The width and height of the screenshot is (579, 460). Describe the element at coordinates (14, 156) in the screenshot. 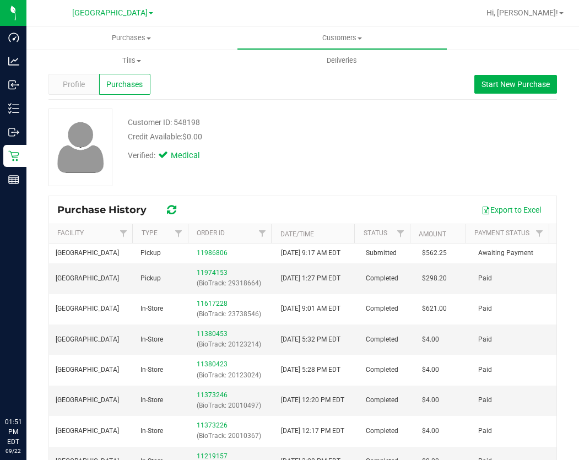

I see `inline-svg: Retail` at that location.